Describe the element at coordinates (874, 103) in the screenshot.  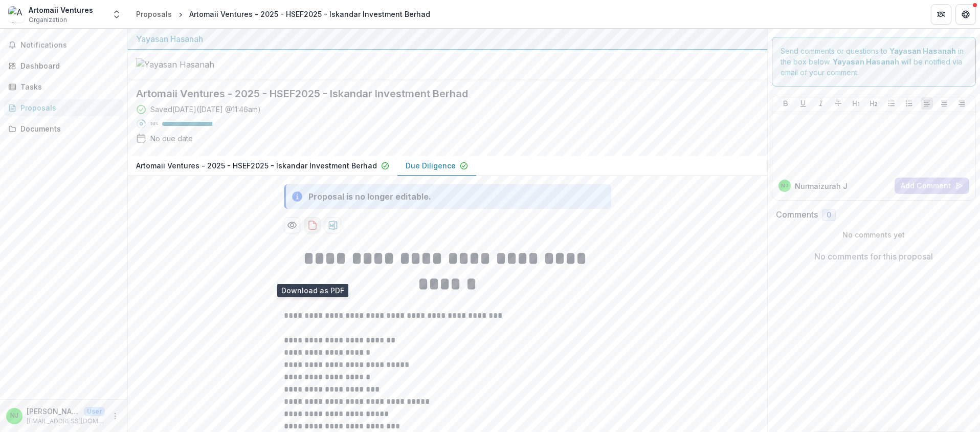
I see `button: Heading 2` at that location.